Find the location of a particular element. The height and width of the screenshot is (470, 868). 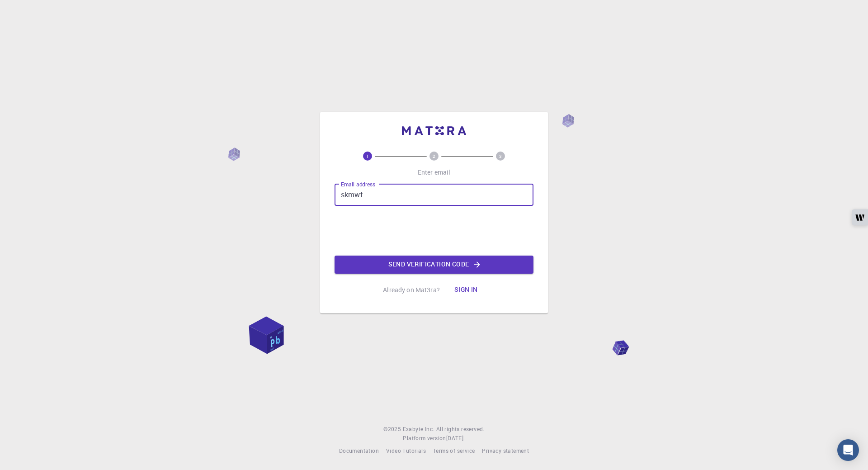

button: Send verification code is located at coordinates (434, 265).